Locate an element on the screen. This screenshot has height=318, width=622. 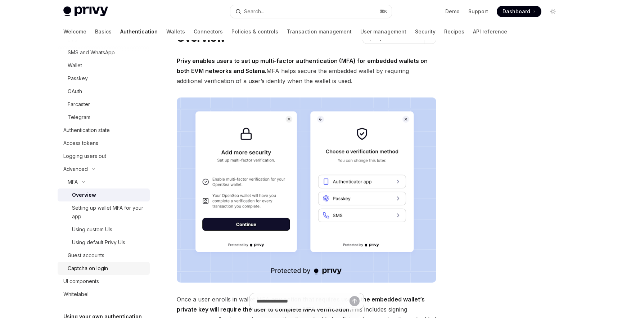
a: Support is located at coordinates (478, 12).